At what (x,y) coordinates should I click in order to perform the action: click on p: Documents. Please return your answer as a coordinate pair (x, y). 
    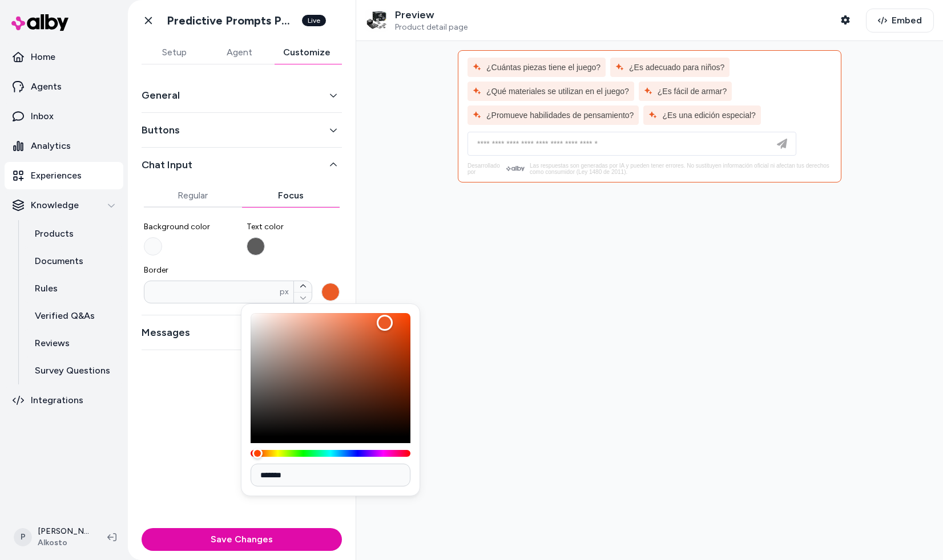
    Looking at the image, I should click on (59, 261).